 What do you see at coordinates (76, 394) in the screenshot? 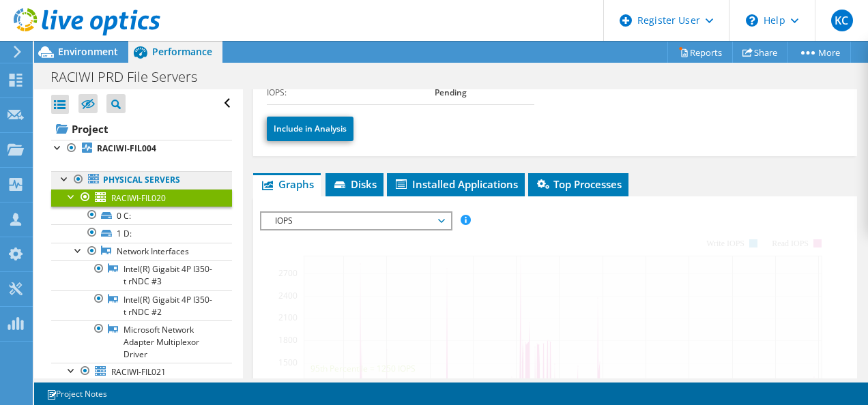
I see `a: Project Notes` at bounding box center [76, 394].